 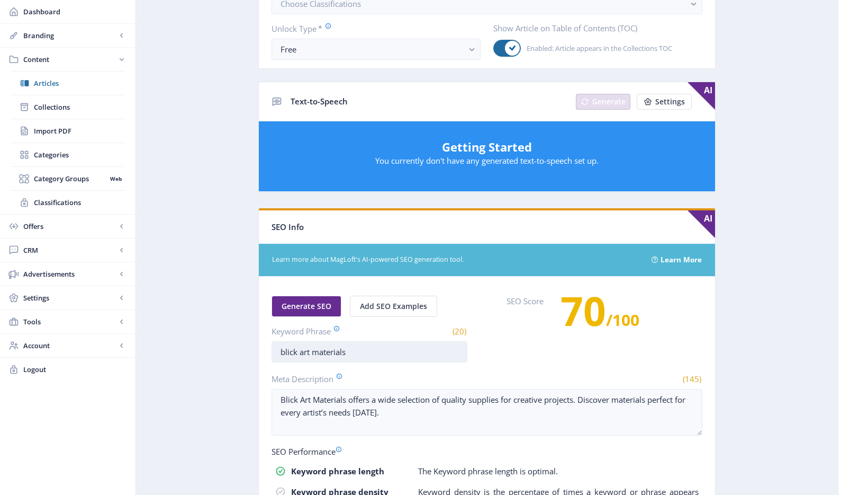 What do you see at coordinates (67, 179) in the screenshot?
I see `a: Category GroupsWeb` at bounding box center [67, 179].